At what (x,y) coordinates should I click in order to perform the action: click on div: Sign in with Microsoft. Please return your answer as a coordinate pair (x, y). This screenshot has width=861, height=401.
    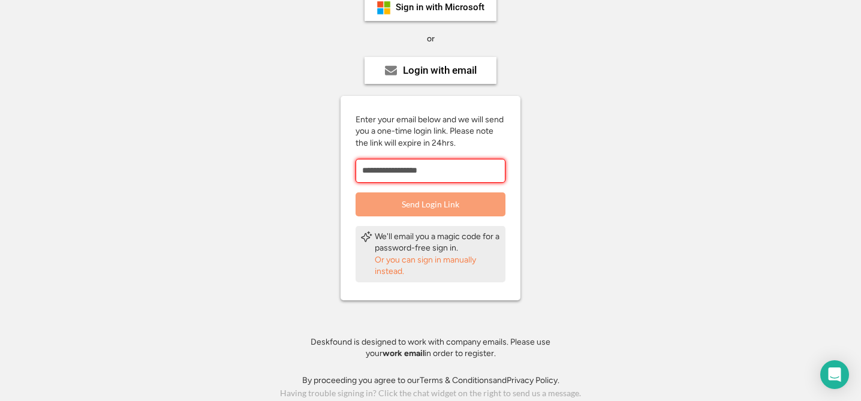
    Looking at the image, I should click on (440, 7).